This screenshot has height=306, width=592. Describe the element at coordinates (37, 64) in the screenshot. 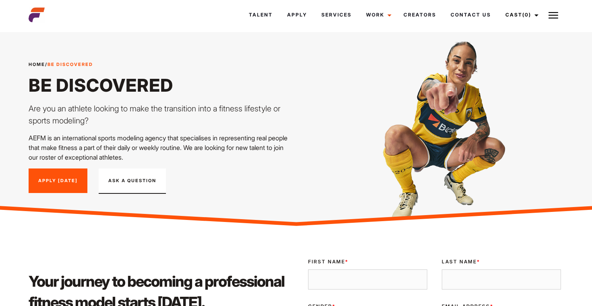

I see `a: Home` at that location.